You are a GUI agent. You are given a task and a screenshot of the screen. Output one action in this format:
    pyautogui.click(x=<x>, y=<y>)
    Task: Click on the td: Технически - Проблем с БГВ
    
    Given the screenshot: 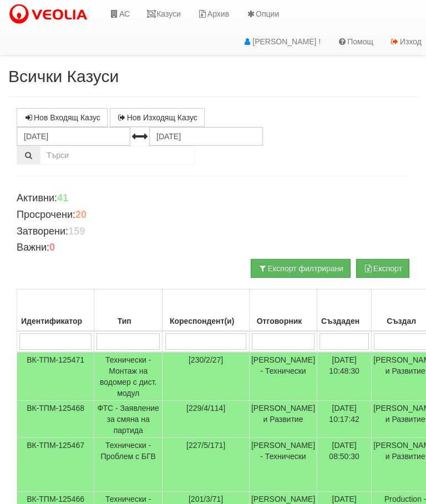 What is the action you would take?
    pyautogui.click(x=128, y=465)
    